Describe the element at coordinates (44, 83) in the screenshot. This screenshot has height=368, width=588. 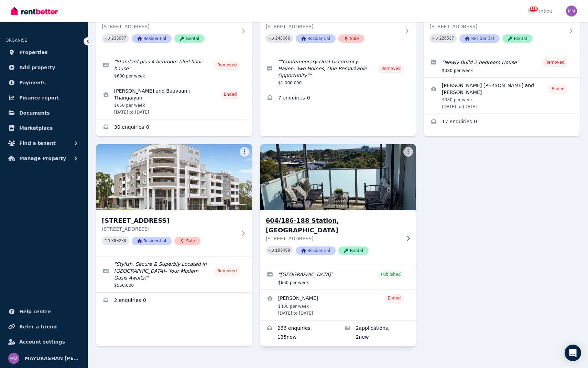
I see `a: Payments` at that location.